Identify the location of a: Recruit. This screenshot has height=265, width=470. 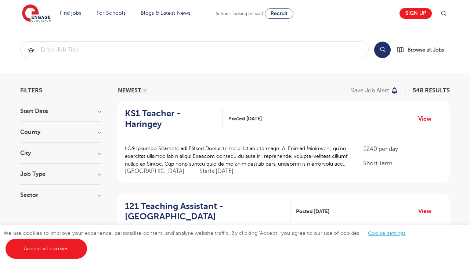
(279, 14).